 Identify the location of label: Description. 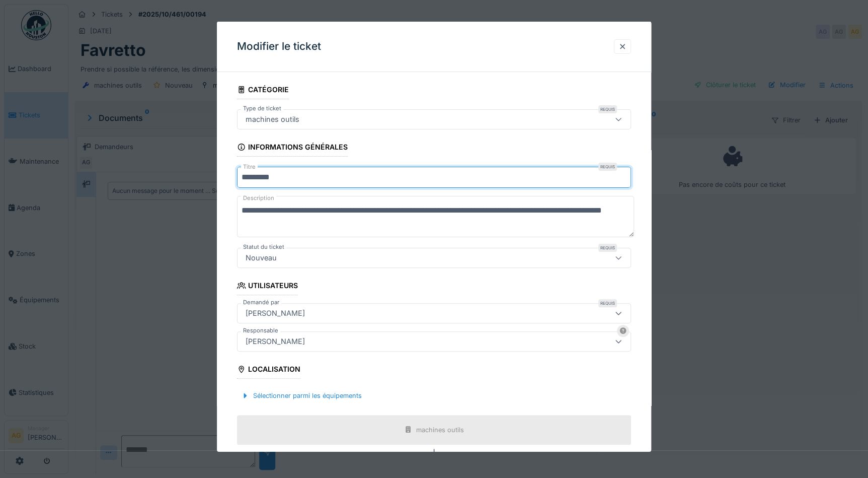
(259, 198).